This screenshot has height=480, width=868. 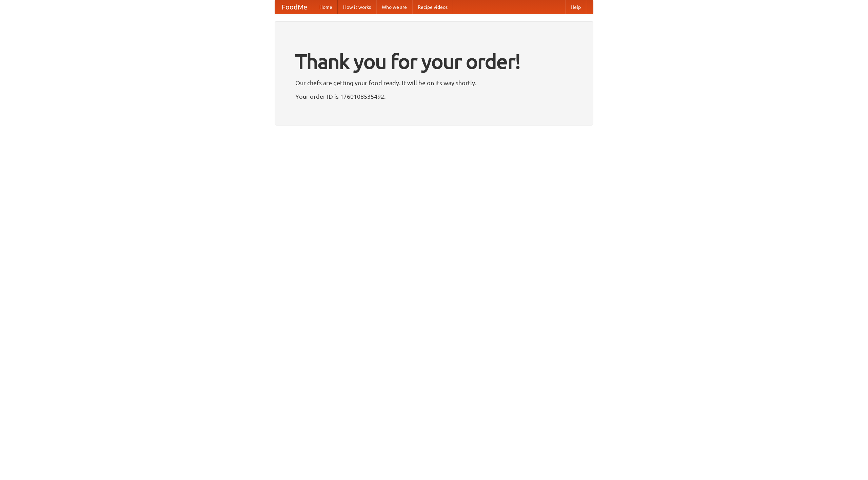 What do you see at coordinates (295, 7) in the screenshot?
I see `a: FoodMe` at bounding box center [295, 7].